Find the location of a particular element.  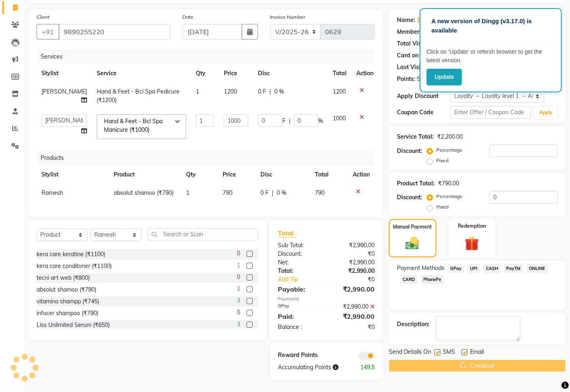

span: ONLINE is located at coordinates (537, 268).